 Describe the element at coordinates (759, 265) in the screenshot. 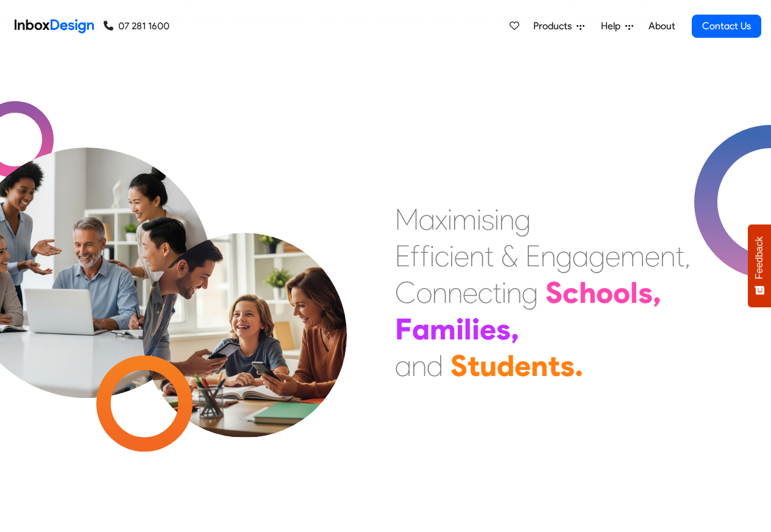

I see `button: Feedback - Show survey` at that location.